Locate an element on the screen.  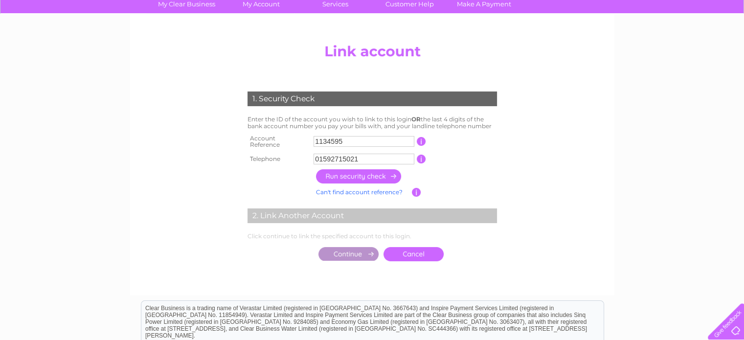
th: Account Reference is located at coordinates (278, 142).